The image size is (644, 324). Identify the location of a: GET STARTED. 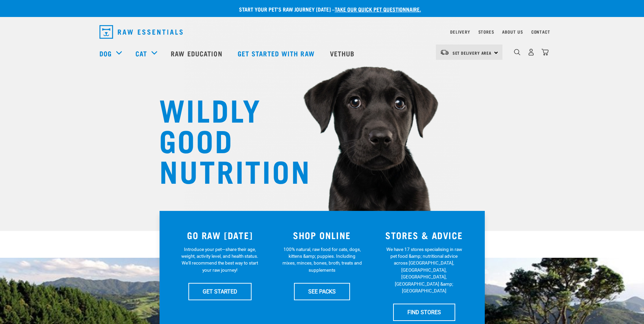
(220, 291).